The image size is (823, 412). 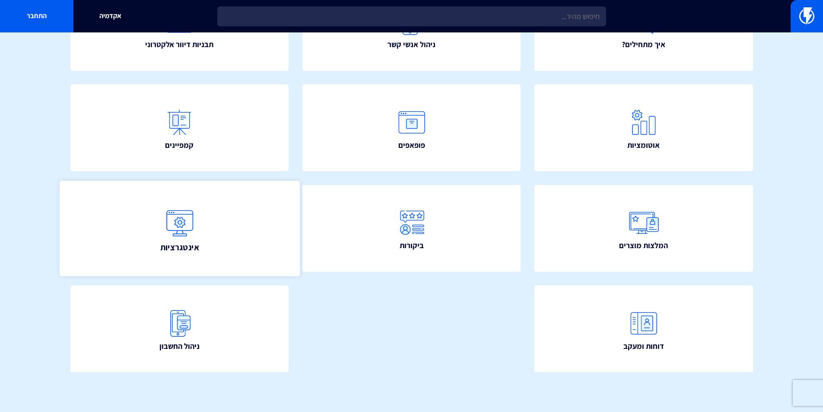 What do you see at coordinates (412, 246) in the screenshot?
I see `span: ביקורות` at bounding box center [412, 246].